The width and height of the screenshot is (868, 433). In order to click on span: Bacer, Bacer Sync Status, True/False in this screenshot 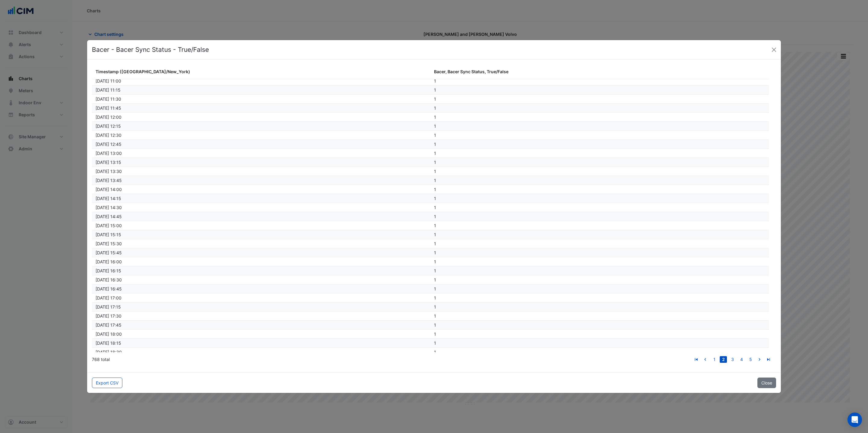, I will do `click(471, 71)`.